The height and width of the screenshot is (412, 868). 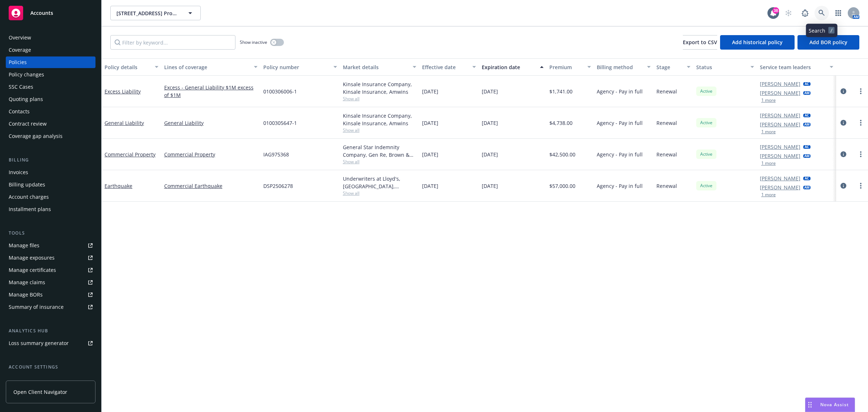 What do you see at coordinates (51, 331) in the screenshot?
I see `div: Analytics hub` at bounding box center [51, 331].